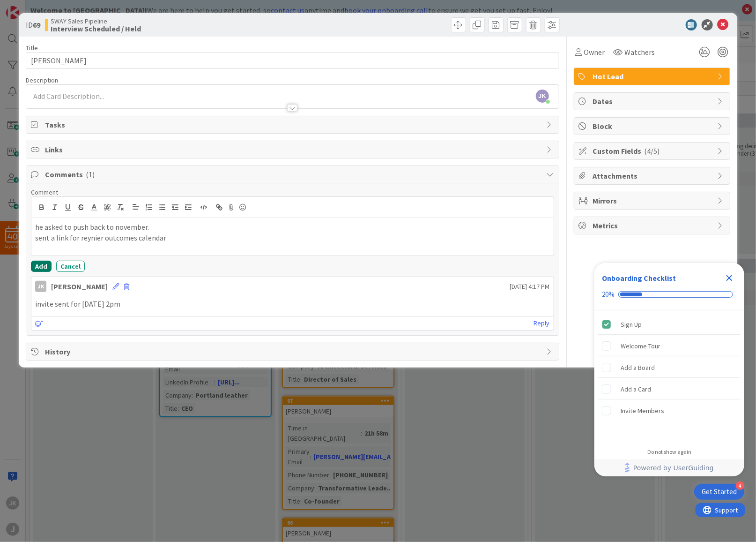 The height and width of the screenshot is (542, 756). What do you see at coordinates (673, 468) in the screenshot?
I see `span: Powered by UserGuiding` at bounding box center [673, 468].